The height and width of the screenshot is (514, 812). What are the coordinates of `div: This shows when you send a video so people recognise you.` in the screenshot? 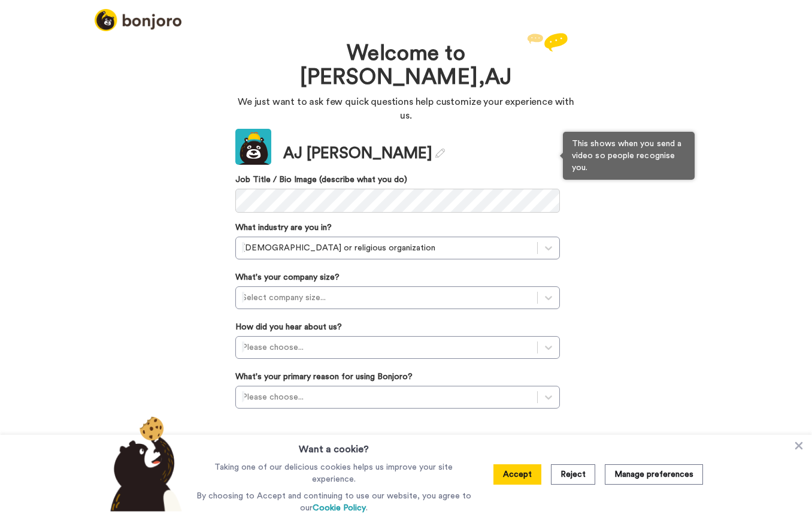 It's located at (628, 156).